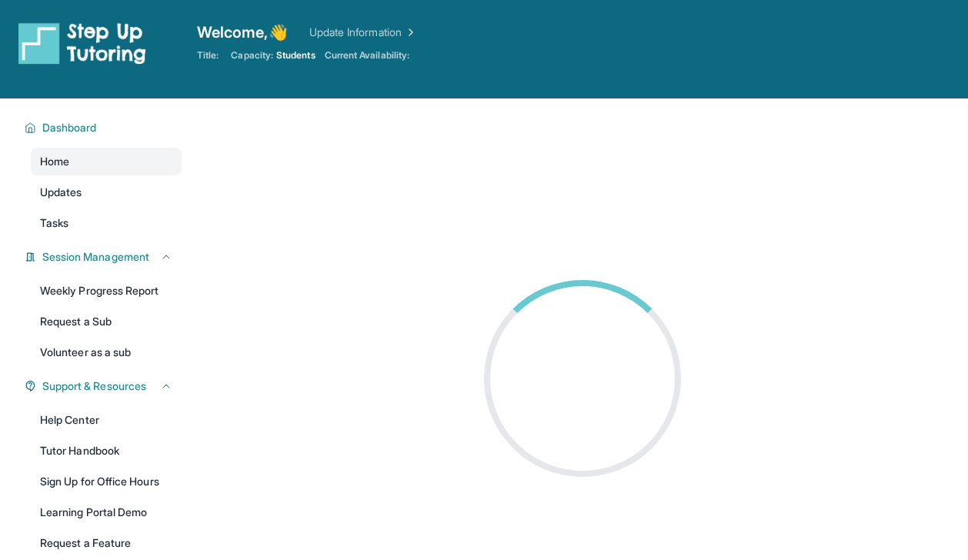 This screenshot has height=560, width=968. What do you see at coordinates (363, 32) in the screenshot?
I see `a: Update Information` at bounding box center [363, 32].